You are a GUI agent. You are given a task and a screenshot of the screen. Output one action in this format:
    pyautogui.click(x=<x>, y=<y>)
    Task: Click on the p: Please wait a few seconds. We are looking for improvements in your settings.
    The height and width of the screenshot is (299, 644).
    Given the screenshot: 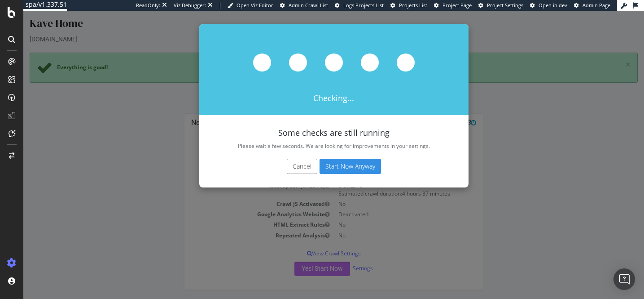 What is the action you would take?
    pyautogui.click(x=310, y=134)
    